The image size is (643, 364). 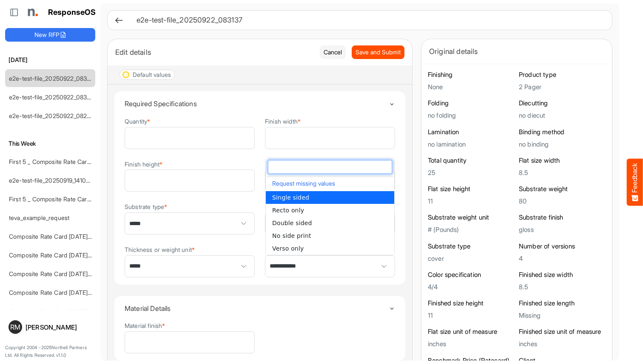 What do you see at coordinates (292, 223) in the screenshot?
I see `span: Double sided` at bounding box center [292, 223].